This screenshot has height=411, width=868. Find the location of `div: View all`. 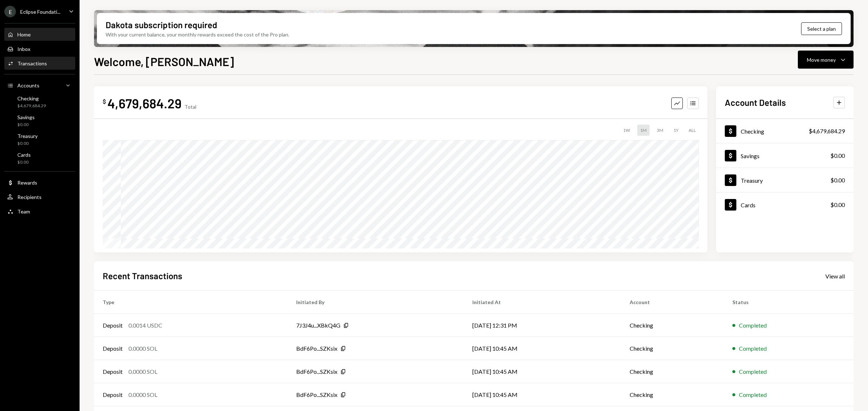

div: View all is located at coordinates (835, 277).